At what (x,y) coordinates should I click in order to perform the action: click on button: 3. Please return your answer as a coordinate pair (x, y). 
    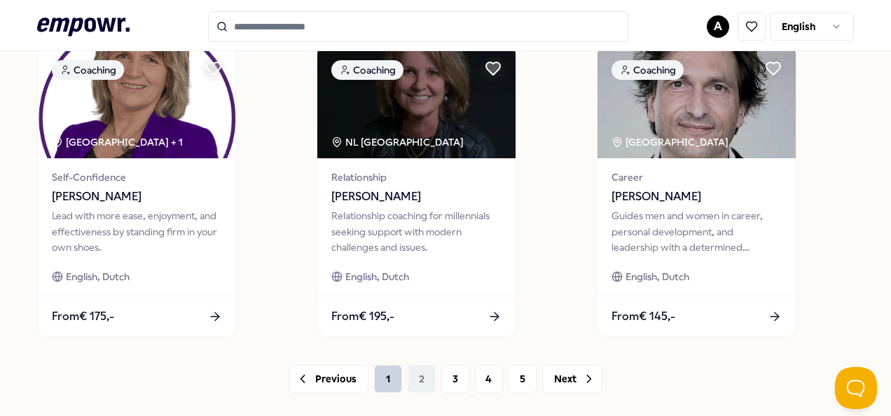
    Looking at the image, I should click on (455, 379).